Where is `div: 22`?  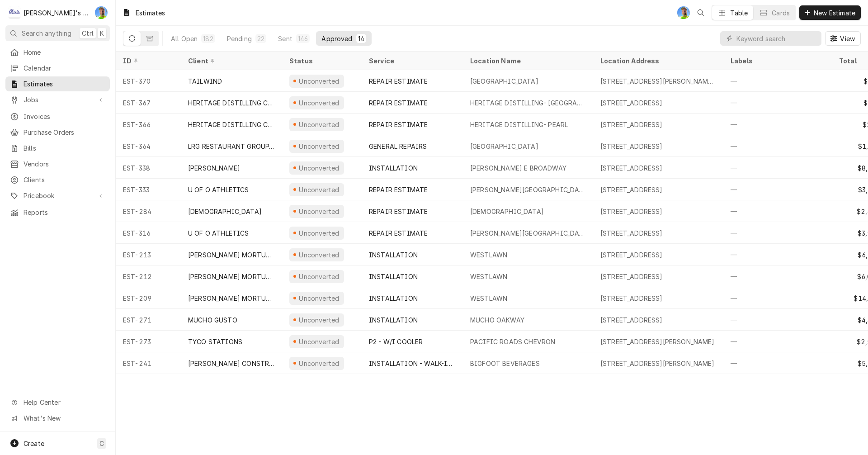
div: 22 is located at coordinates (261, 39).